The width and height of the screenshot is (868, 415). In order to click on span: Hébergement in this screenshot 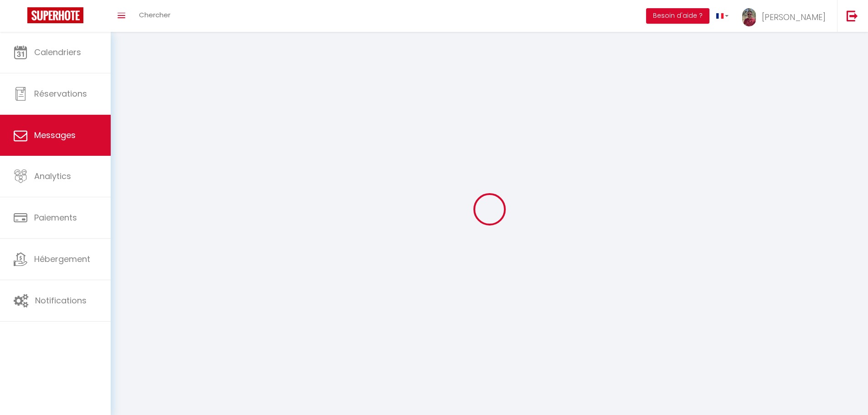, I will do `click(62, 259)`.